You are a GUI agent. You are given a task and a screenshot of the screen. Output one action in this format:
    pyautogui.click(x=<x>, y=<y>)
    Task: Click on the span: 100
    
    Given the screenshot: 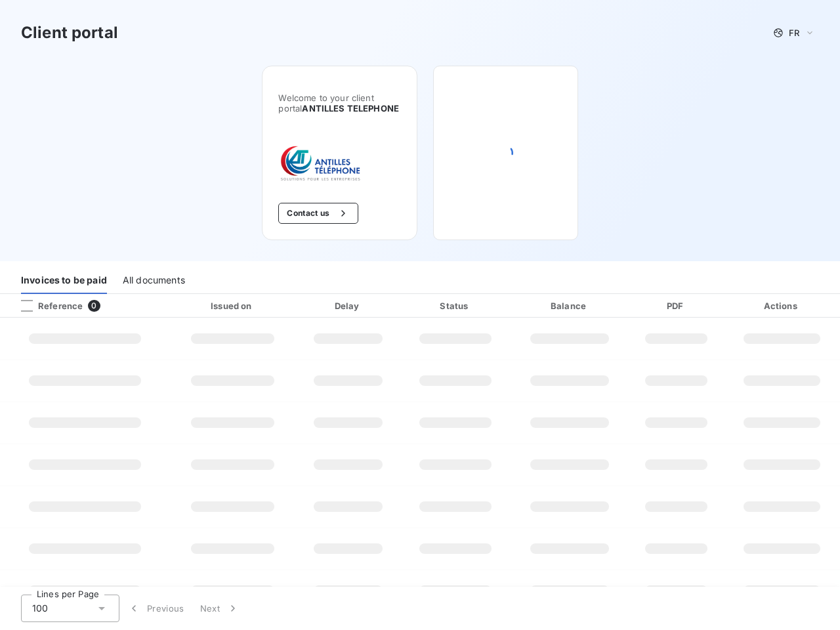 What is the action you would take?
    pyautogui.click(x=40, y=608)
    